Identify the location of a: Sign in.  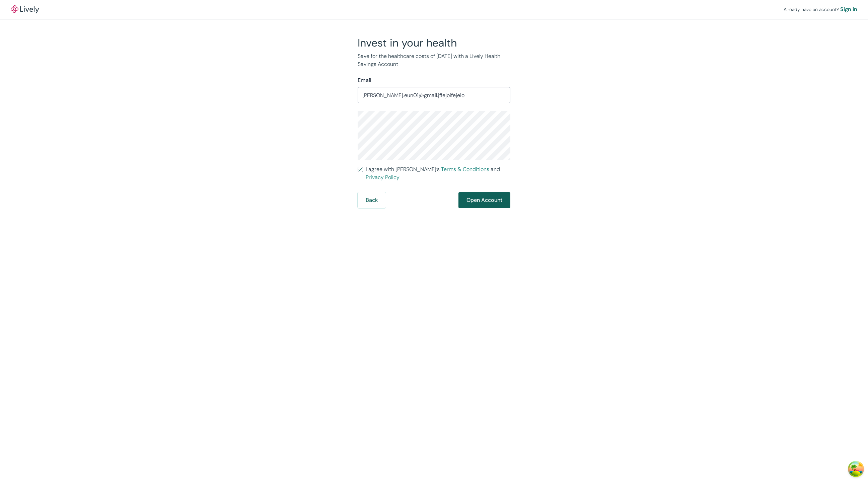
(849, 9).